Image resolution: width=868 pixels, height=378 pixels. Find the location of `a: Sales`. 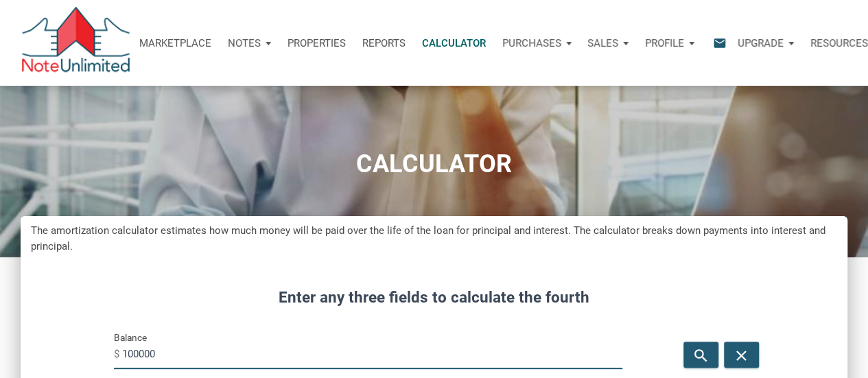

a: Sales is located at coordinates (608, 43).